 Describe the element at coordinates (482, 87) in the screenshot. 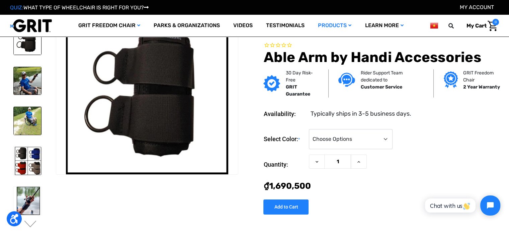

I see `strong: 2 Year Warranty` at that location.